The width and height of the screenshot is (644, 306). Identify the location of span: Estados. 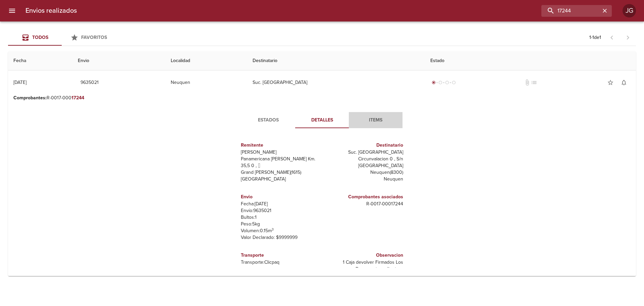
(268, 120).